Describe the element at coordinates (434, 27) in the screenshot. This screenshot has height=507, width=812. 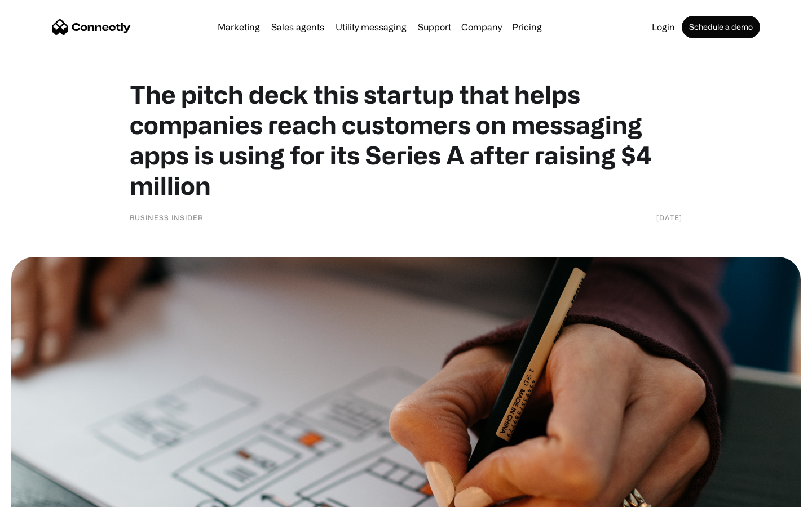
I see `a: Support` at that location.